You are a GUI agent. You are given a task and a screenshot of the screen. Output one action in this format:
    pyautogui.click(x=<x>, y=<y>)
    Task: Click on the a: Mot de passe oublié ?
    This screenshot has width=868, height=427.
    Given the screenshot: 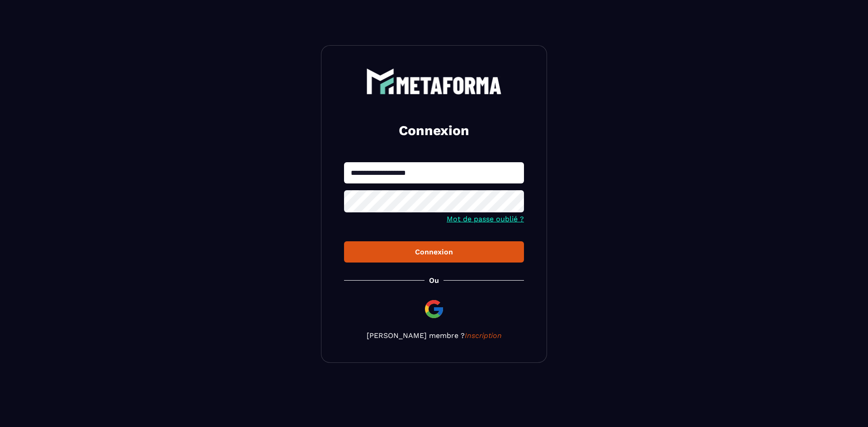 What is the action you would take?
    pyautogui.click(x=485, y=219)
    